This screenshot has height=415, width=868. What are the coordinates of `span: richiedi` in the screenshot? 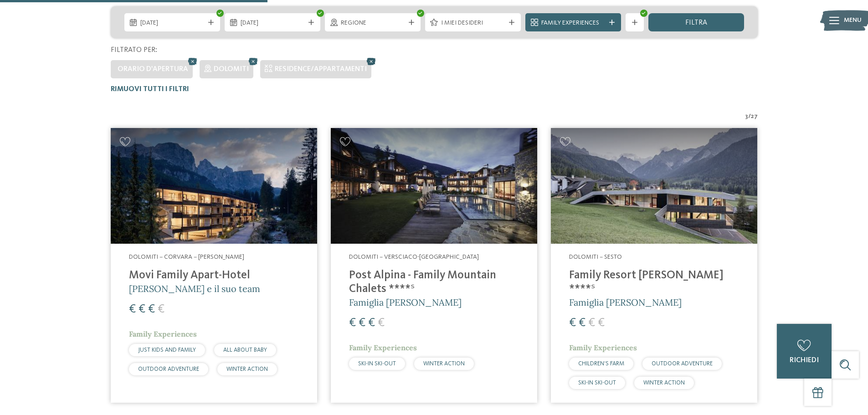 It's located at (804, 360).